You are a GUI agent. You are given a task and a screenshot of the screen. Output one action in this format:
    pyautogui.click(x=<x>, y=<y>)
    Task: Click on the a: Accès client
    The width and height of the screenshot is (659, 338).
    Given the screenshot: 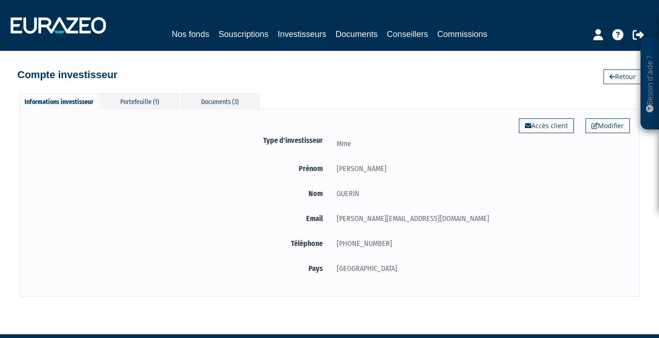 What is the action you would take?
    pyautogui.click(x=546, y=126)
    